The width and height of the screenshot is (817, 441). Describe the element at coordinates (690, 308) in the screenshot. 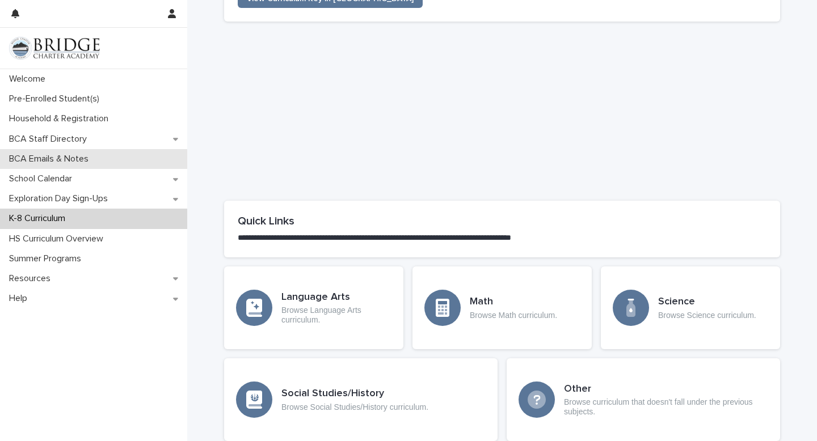

I see `a: ScienceBrowse Science curriculum.` at that location.